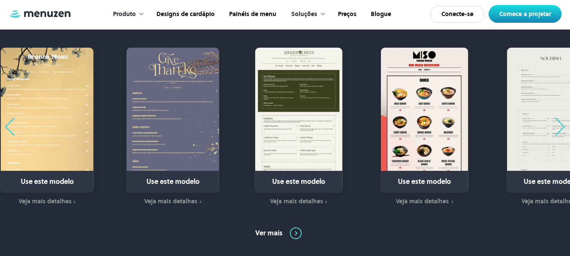 Image resolution: width=570 pixels, height=256 pixels. What do you see at coordinates (525, 14) in the screenshot?
I see `a: Comece a projetar` at bounding box center [525, 14].